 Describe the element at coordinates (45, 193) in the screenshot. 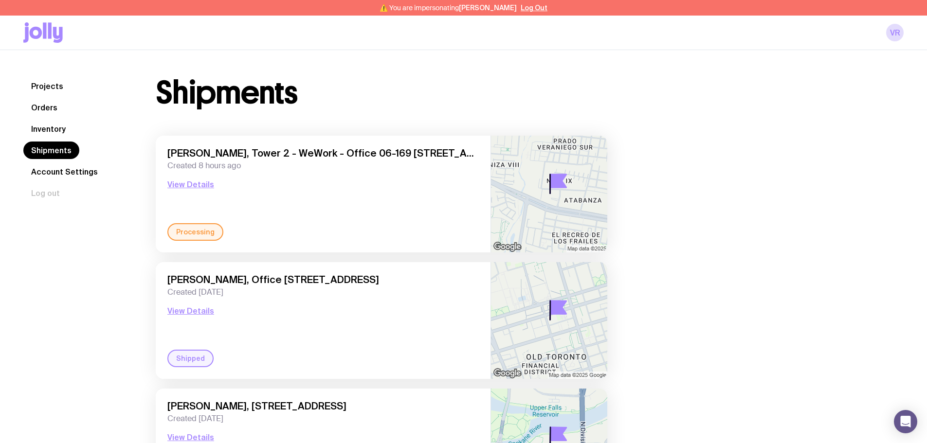

I see `button: Log out` at that location.